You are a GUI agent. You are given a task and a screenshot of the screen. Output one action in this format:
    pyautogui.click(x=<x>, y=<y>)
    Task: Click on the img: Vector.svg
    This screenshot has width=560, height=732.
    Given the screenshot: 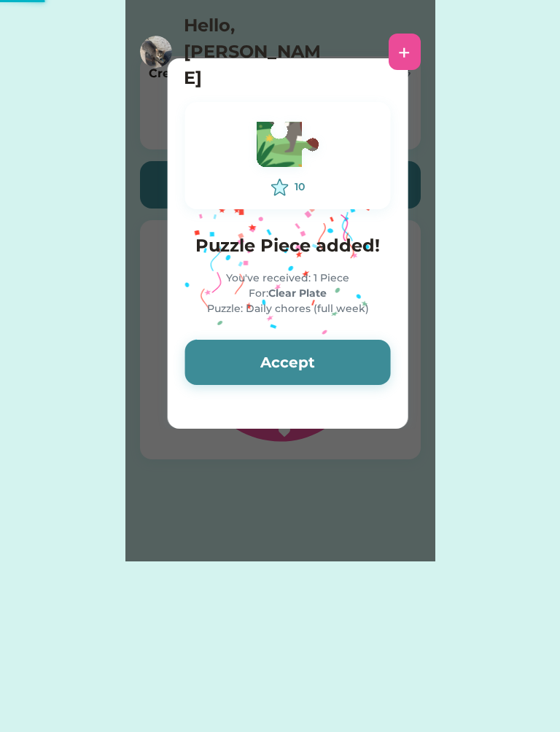 What is the action you would take?
    pyautogui.click(x=288, y=146)
    